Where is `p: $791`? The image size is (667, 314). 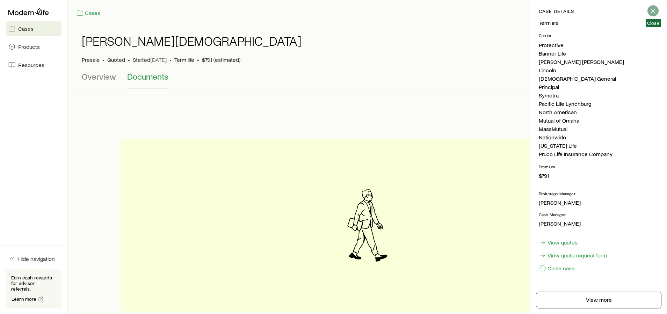 p: $791 is located at coordinates (598, 176).